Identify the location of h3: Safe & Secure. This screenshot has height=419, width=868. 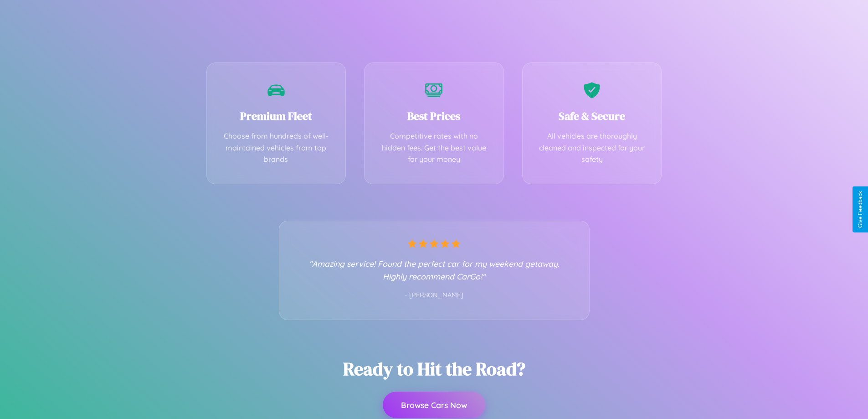
(592, 116).